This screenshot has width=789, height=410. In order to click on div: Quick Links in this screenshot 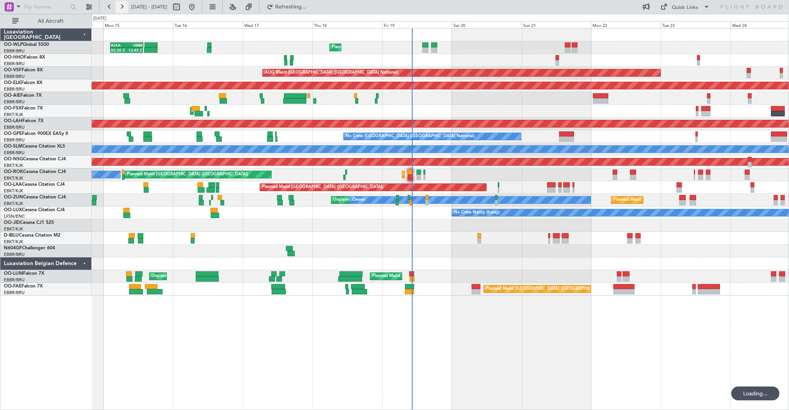, I will do `click(685, 8)`.